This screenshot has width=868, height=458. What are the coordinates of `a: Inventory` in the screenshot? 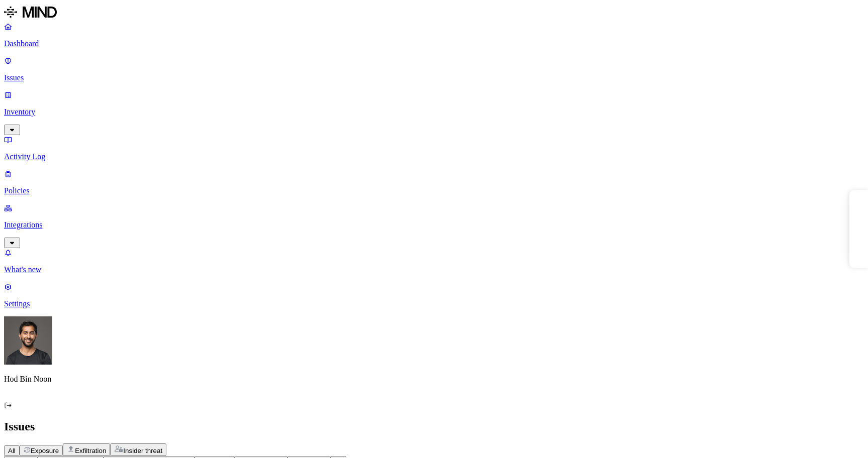 It's located at (433, 112).